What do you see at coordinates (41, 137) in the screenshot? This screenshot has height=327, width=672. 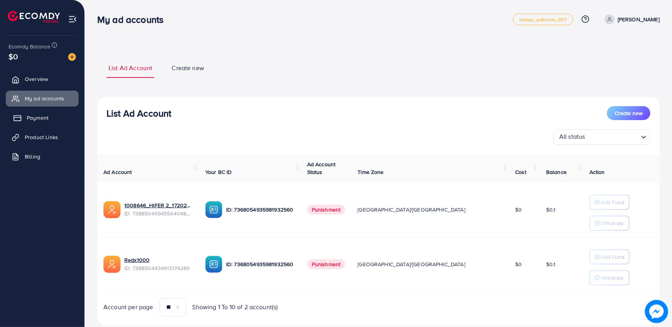 I see `span: Product Links` at bounding box center [41, 137].